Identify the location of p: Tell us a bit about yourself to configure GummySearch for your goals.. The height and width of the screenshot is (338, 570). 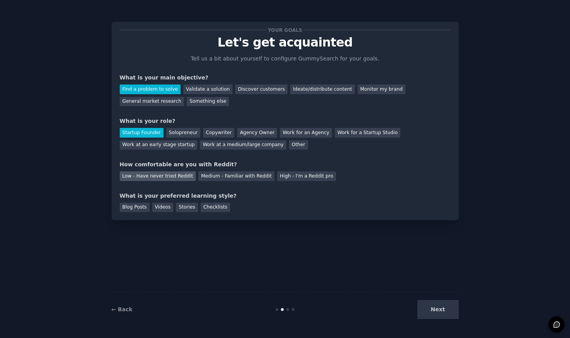
(285, 58).